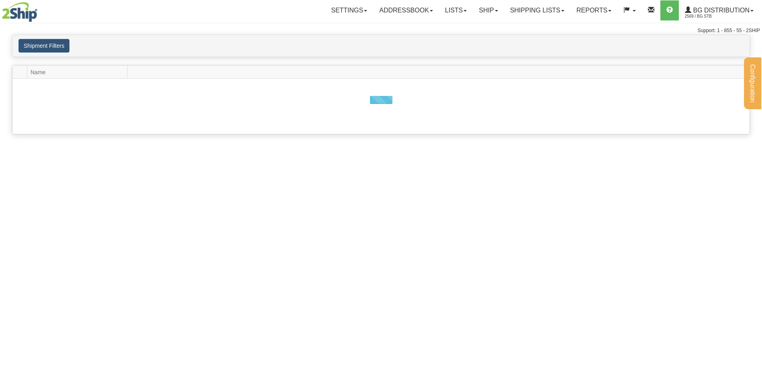  What do you see at coordinates (20, 12) in the screenshot?
I see `img: logo2569.jpg` at bounding box center [20, 12].